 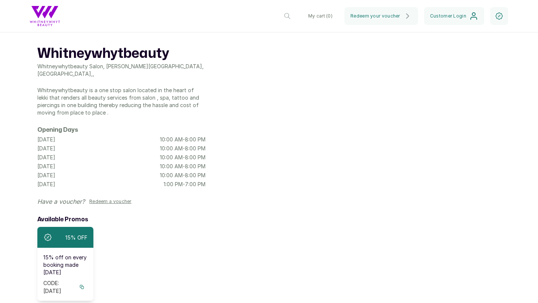 I want to click on p: Have a voucher?, so click(x=61, y=202).